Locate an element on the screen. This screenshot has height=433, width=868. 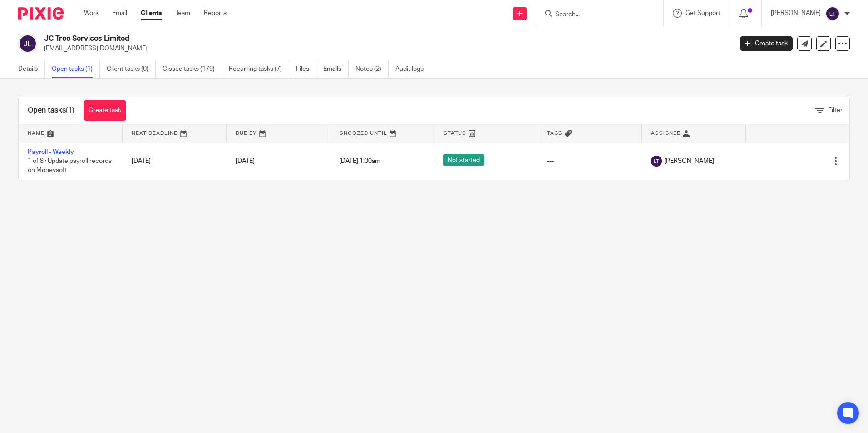
a: Open tasks (1) is located at coordinates (76, 69).